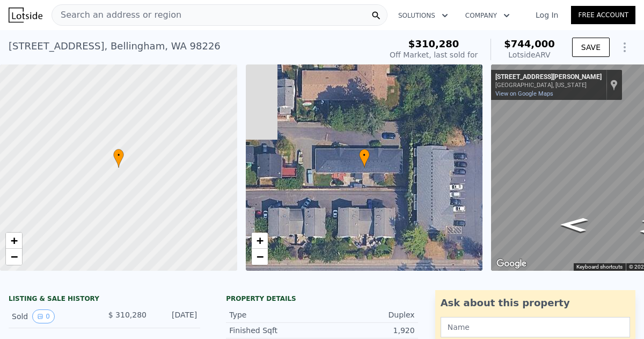  What do you see at coordinates (535, 303) in the screenshot?
I see `div: Ask about this property` at bounding box center [535, 303].